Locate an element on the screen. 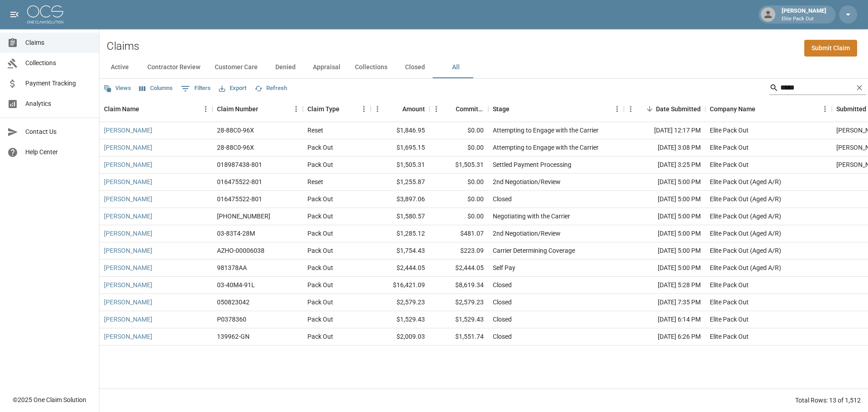 This screenshot has width=868, height=412. span: Payment Tracking is located at coordinates (59, 83).